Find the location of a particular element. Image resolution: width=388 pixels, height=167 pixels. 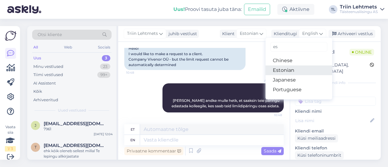

span: Online is located at coordinates (362, 52).